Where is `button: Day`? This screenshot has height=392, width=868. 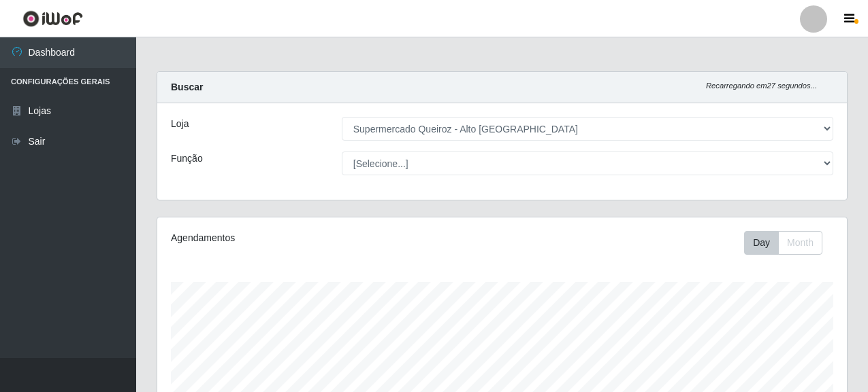 button: Day is located at coordinates (761, 243).